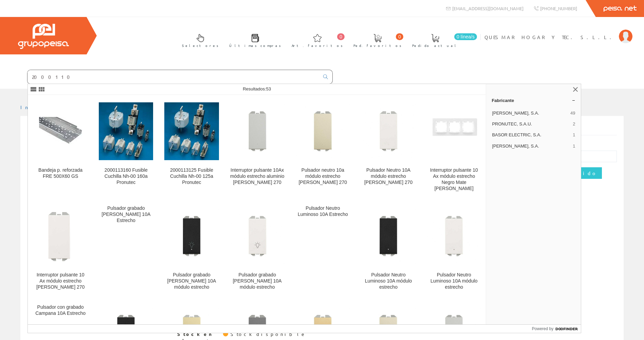 Image resolution: width=644 pixels, height=340 pixels. What do you see at coordinates (34, 107) in the screenshot?
I see `a: Inicio` at bounding box center [34, 107].